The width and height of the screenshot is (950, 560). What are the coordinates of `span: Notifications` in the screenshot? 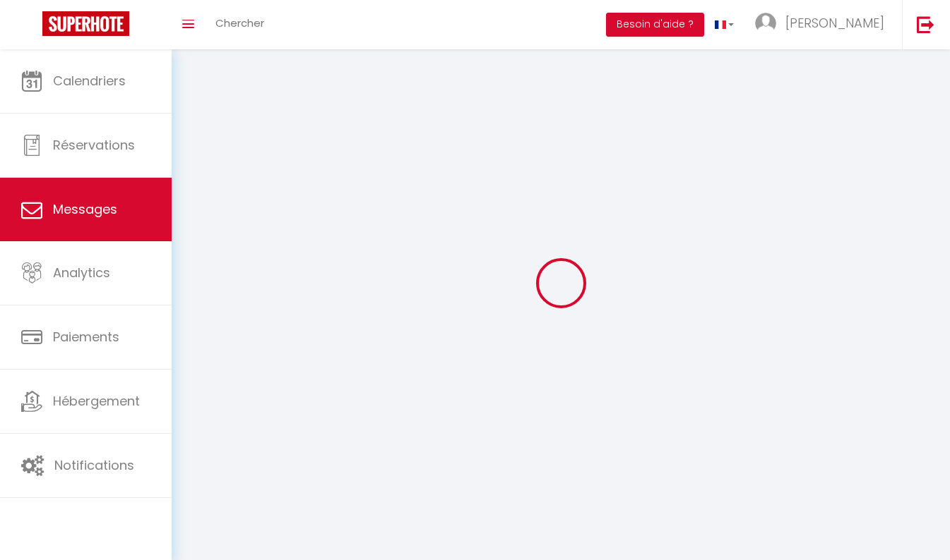 It's located at (94, 465).